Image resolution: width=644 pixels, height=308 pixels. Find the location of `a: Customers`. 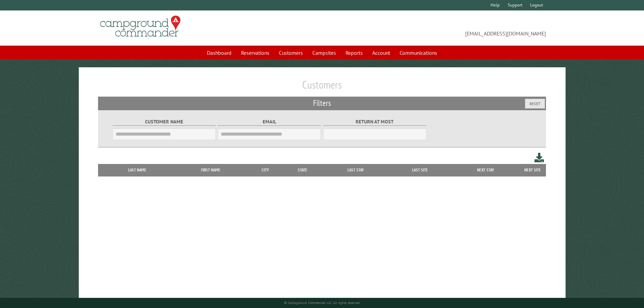

a: Customers is located at coordinates (291, 53).